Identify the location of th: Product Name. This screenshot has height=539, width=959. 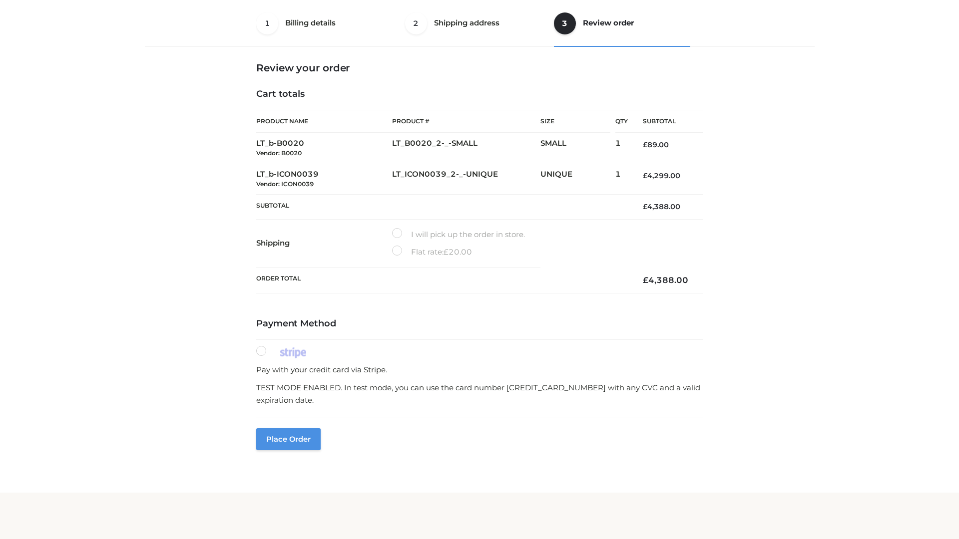
(324, 121).